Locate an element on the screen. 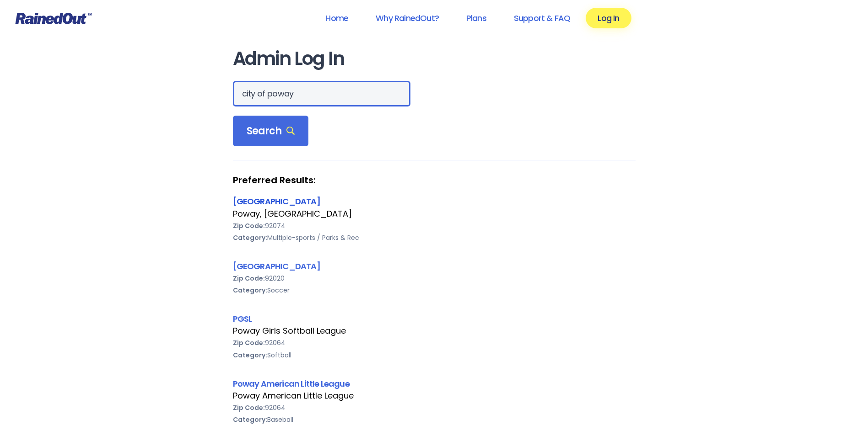  a: Poway American Little League is located at coordinates (291, 384).